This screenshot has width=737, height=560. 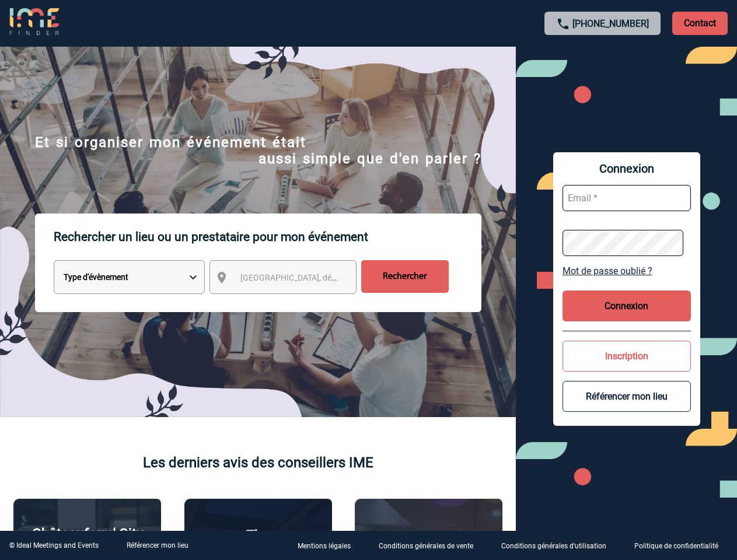 I want to click on a: Politique de confidentialité, so click(x=681, y=545).